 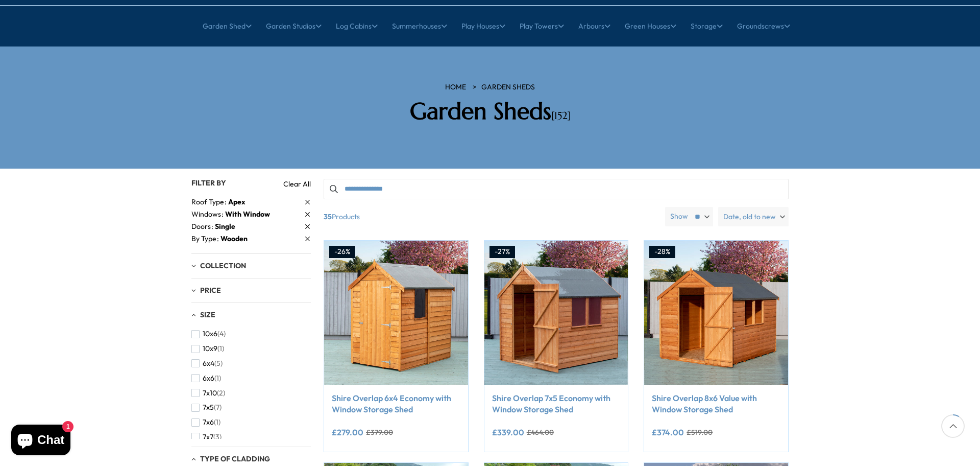 What do you see at coordinates (218, 407) in the screenshot?
I see `span: (7)` at bounding box center [218, 407].